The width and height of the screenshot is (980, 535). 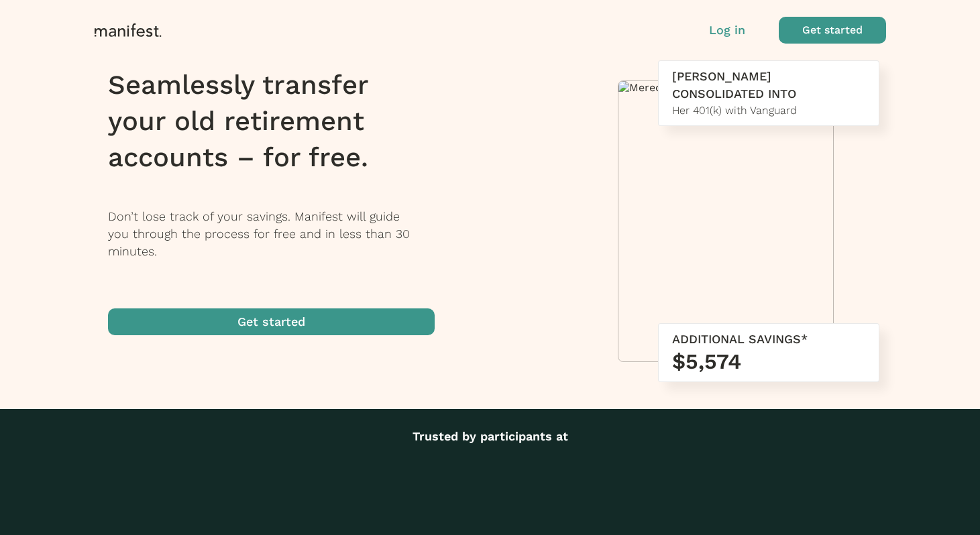 What do you see at coordinates (768, 361) in the screenshot?
I see `h3: $5,574` at bounding box center [768, 361].